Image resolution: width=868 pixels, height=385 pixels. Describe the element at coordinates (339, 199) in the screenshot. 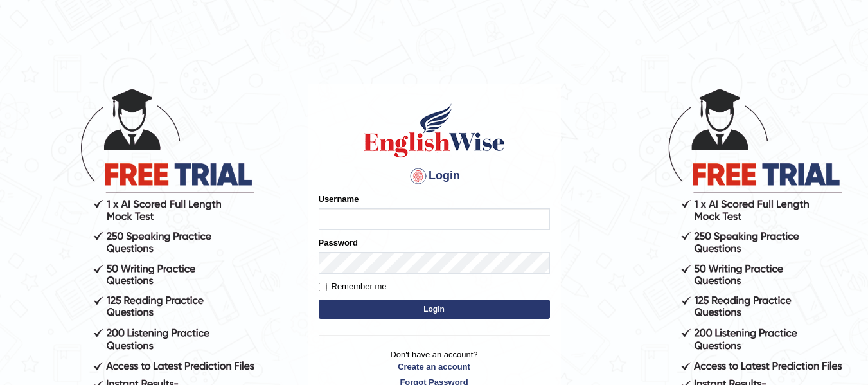

I see `label: Username` at that location.